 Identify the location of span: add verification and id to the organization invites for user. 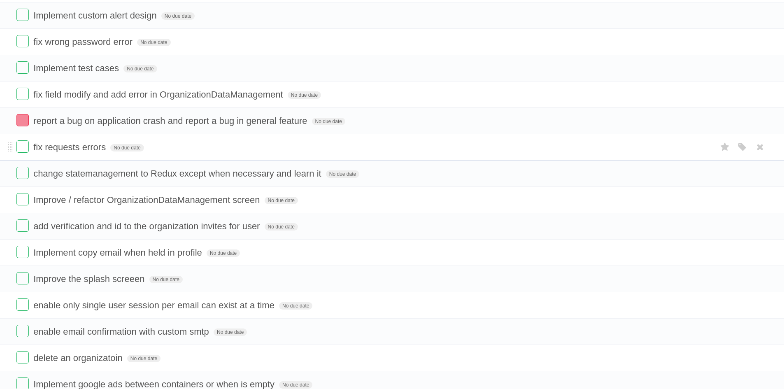
(147, 226).